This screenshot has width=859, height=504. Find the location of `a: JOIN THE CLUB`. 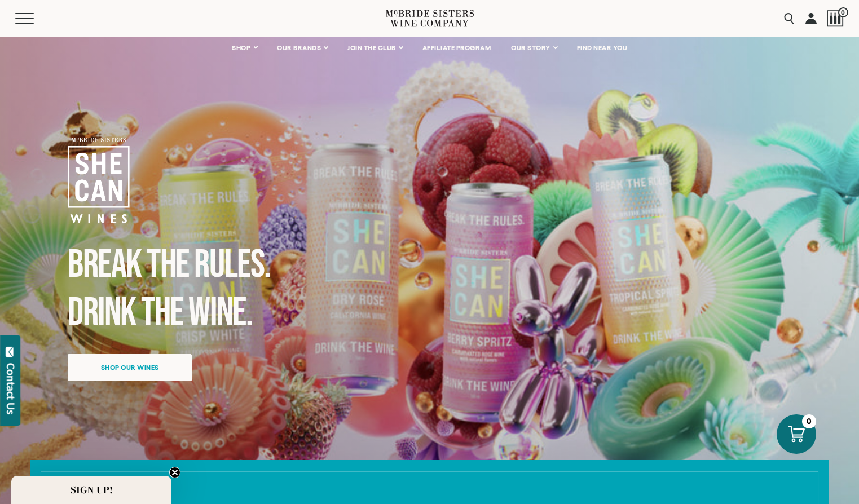

a: JOIN THE CLUB is located at coordinates (375, 48).